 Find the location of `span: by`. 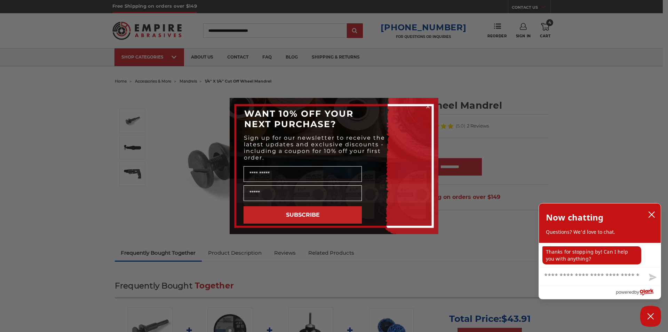

span: by is located at coordinates (637, 292).